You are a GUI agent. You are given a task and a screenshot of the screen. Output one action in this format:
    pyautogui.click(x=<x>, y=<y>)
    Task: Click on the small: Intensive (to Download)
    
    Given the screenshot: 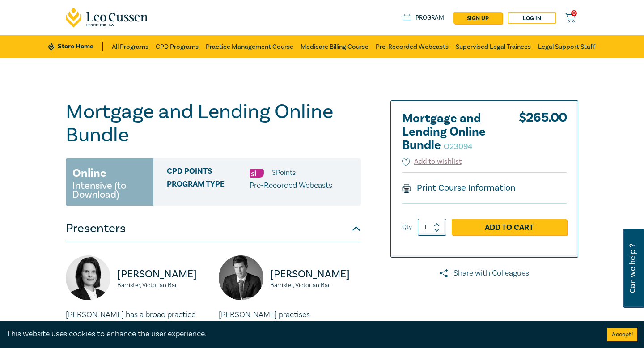 What is the action you would take?
    pyautogui.click(x=110, y=190)
    